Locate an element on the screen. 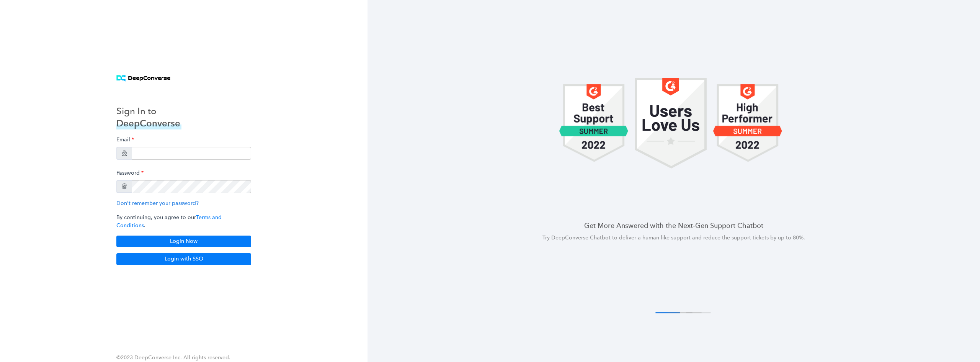  button: Login Now is located at coordinates (184, 242).